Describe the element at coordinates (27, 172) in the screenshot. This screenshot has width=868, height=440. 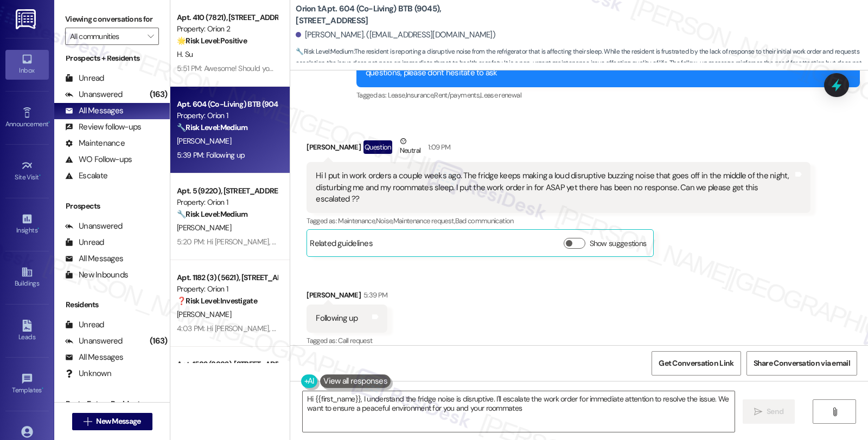
I see `a: Site Visit •` at that location.